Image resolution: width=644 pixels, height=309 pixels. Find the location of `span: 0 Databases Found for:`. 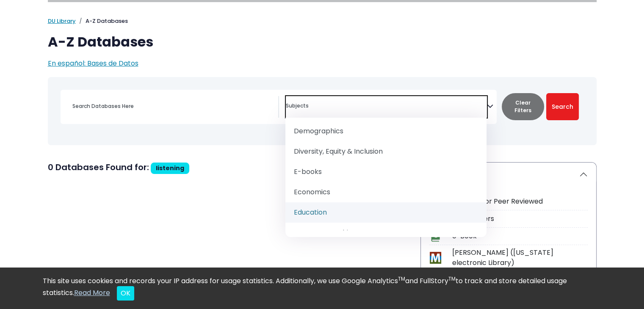

span: 0 Databases Found for: is located at coordinates (98, 167).